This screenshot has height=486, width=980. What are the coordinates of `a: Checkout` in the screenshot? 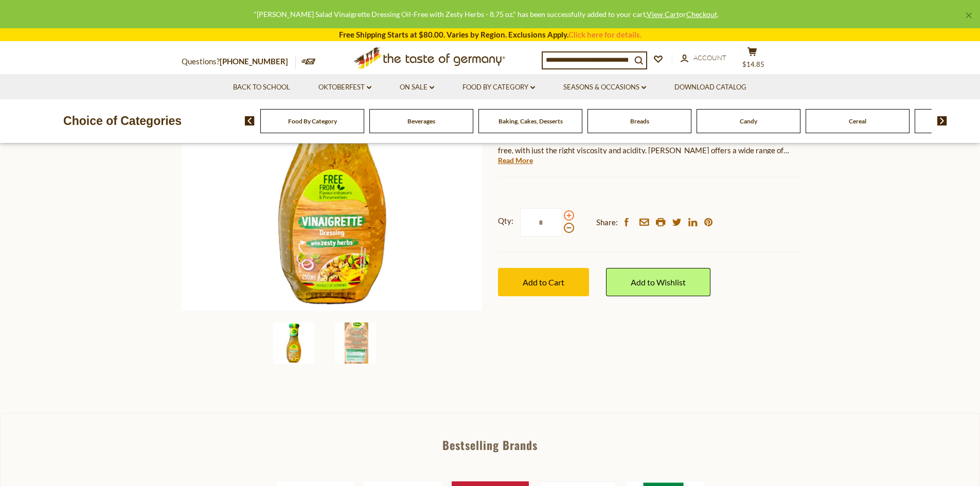 It's located at (702, 14).